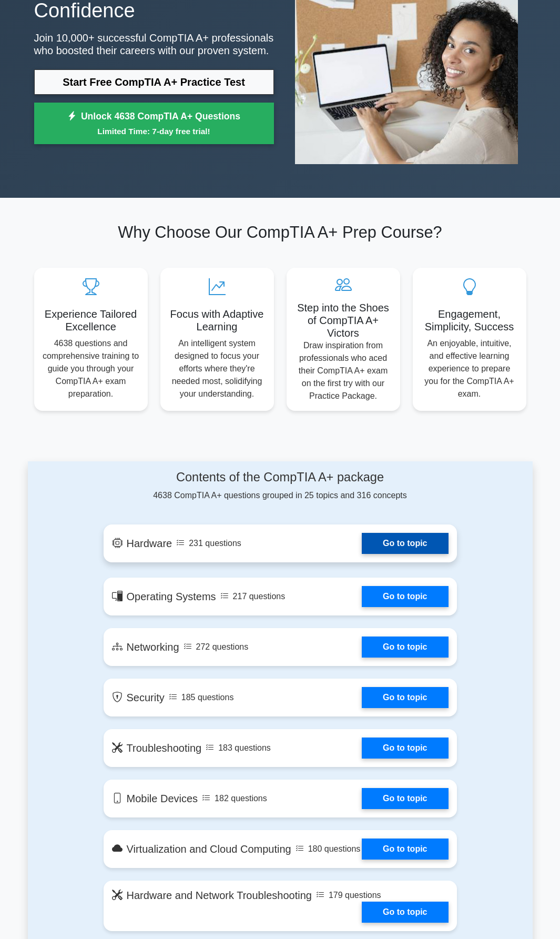 Image resolution: width=560 pixels, height=939 pixels. What do you see at coordinates (154, 82) in the screenshot?
I see `a: Start Free CompTIA A+ Practice Test` at bounding box center [154, 82].